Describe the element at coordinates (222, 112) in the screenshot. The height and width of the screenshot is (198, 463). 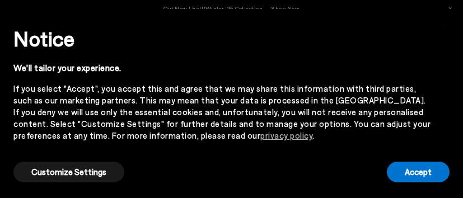
I see `div: If you select "Accept", you accept this and agree that we may share this information with third p...` at that location.